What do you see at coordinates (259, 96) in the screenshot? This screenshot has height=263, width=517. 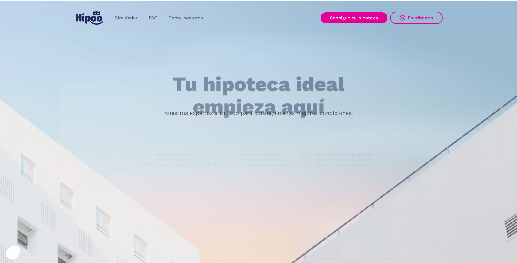 I see `h1: Tu hipoteca ideal empieza aquí` at bounding box center [259, 96].